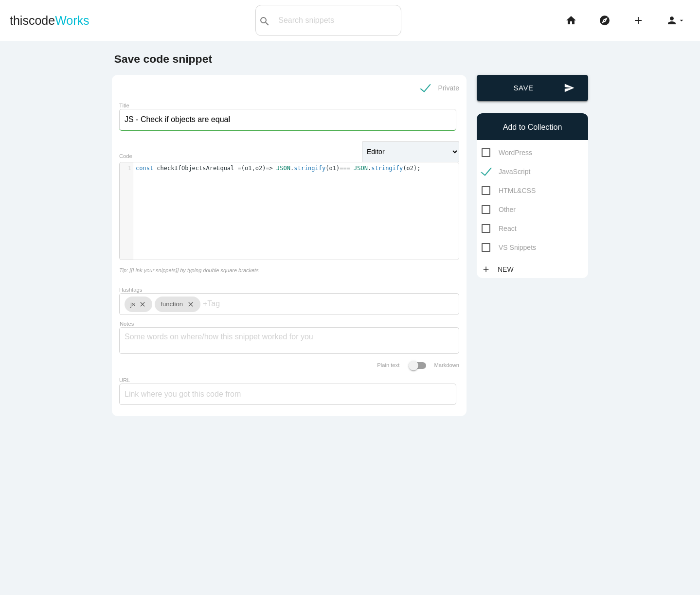 The width and height of the screenshot is (700, 595). Describe the element at coordinates (125, 156) in the screenshot. I see `label: Code` at that location.